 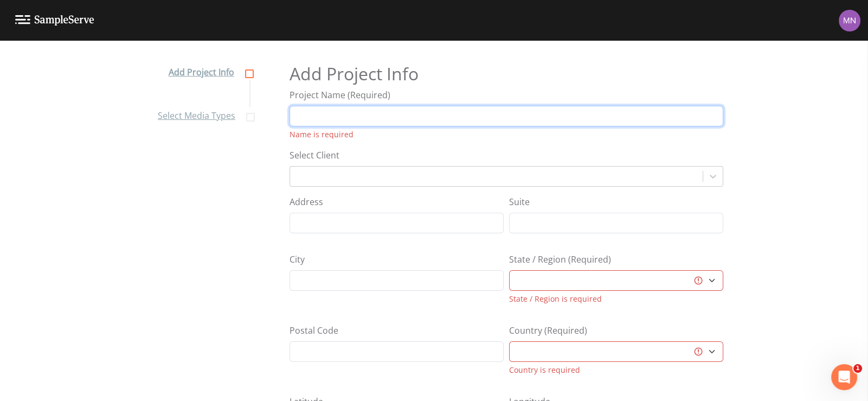 I want to click on h2: Add Project Info, so click(x=507, y=74).